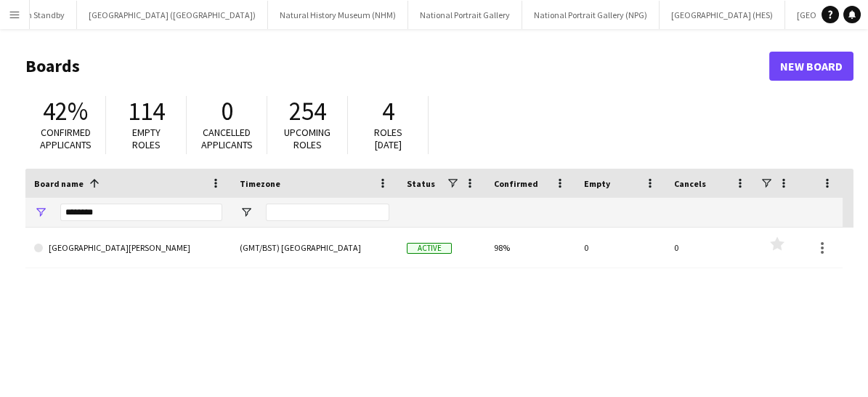 The height and width of the screenshot is (397, 868). What do you see at coordinates (338, 15) in the screenshot?
I see `button: Natural History Museum (NHM)` at bounding box center [338, 15].